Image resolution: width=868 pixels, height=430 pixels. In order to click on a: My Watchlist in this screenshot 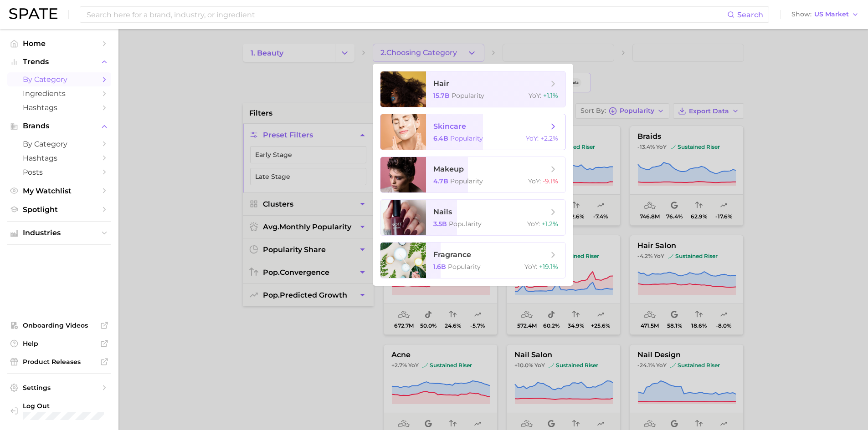, I will do `click(59, 191)`.